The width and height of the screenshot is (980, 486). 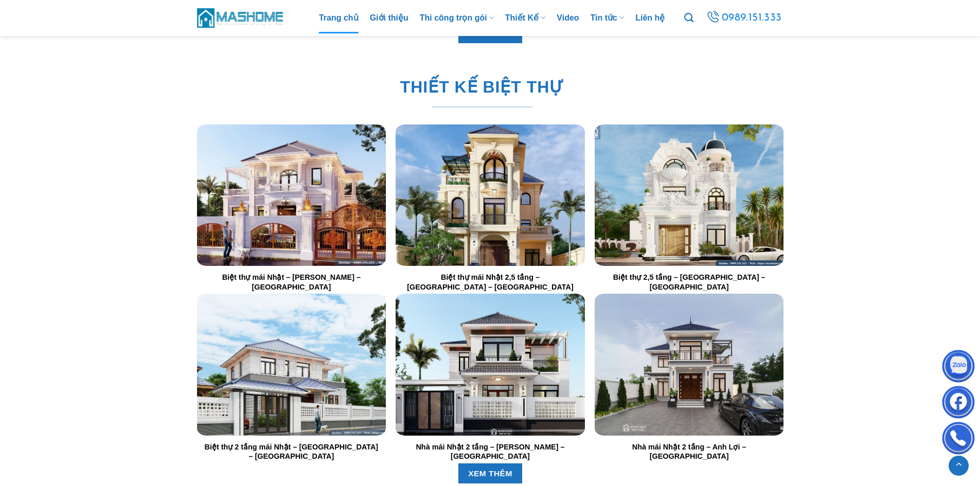 I want to click on span: 0989.151.333, so click(x=751, y=18).